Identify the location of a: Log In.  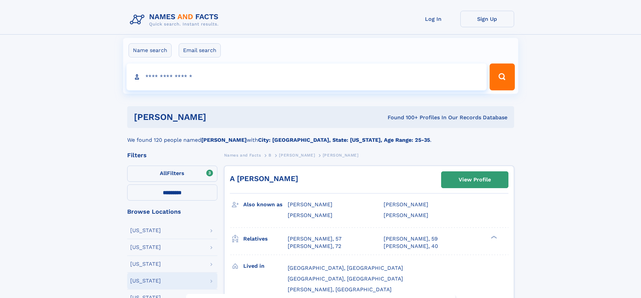
(433, 19).